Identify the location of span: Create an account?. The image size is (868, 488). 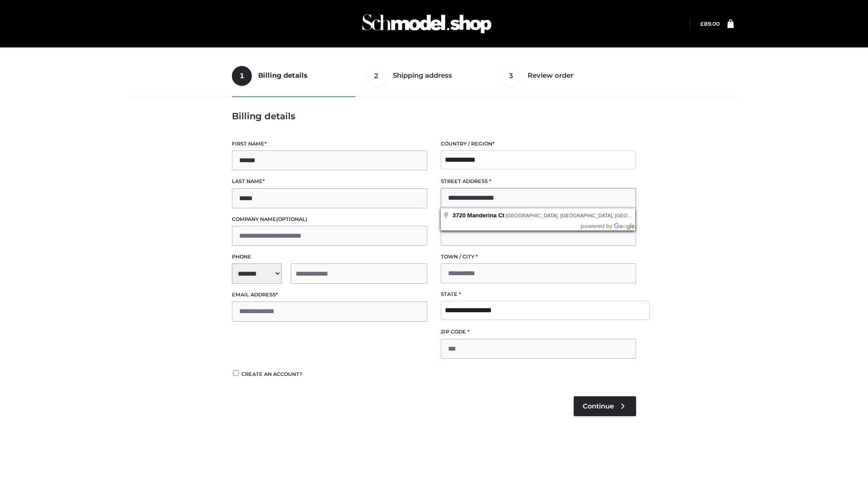
(272, 375).